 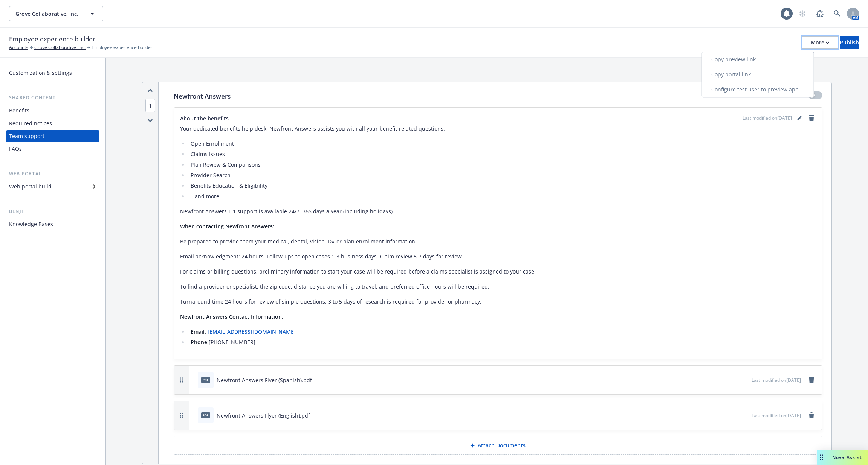 I want to click on div: Benefits, so click(x=19, y=111).